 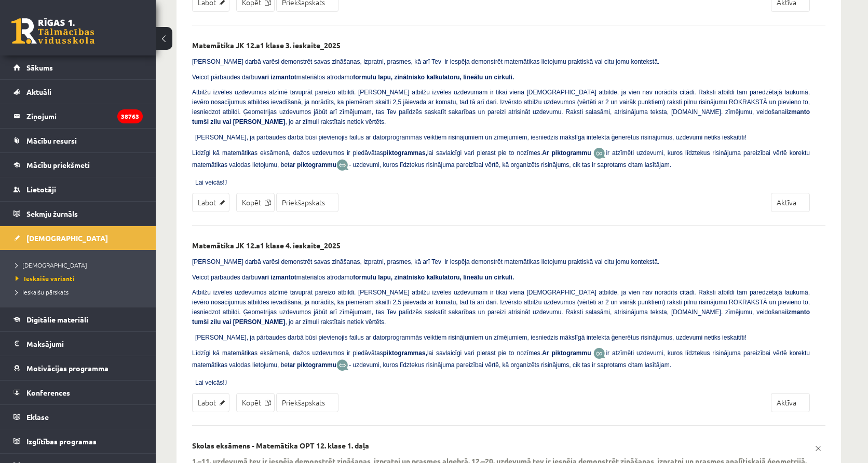 I want to click on span: Sākums, so click(x=40, y=68).